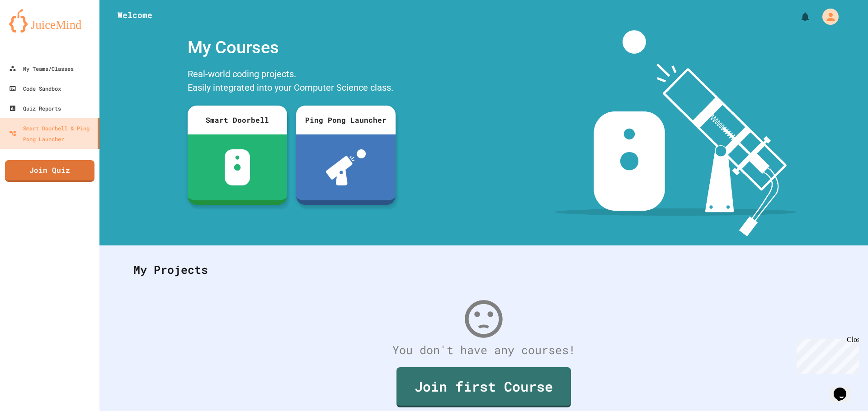 This screenshot has width=868, height=411. I want to click on div: Ping Pong Launcher, so click(346, 120).